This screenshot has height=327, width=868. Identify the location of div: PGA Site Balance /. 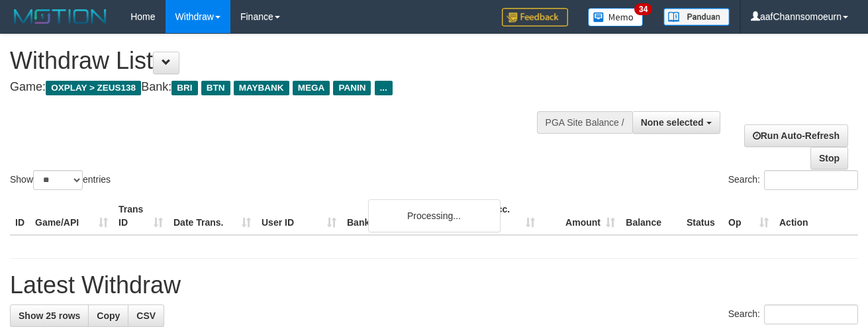
(584, 123).